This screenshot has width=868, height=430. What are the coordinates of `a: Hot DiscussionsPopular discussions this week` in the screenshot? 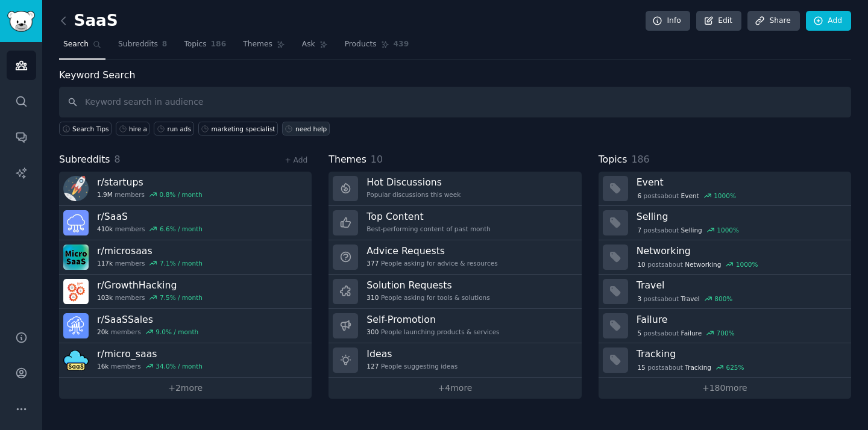 It's located at (454, 188).